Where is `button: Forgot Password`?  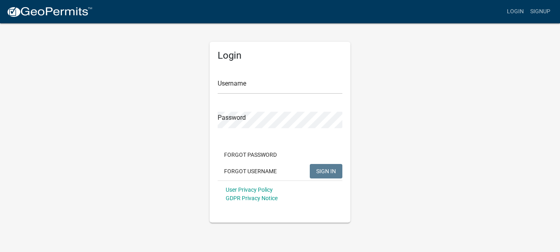
button: Forgot Password is located at coordinates (250, 155).